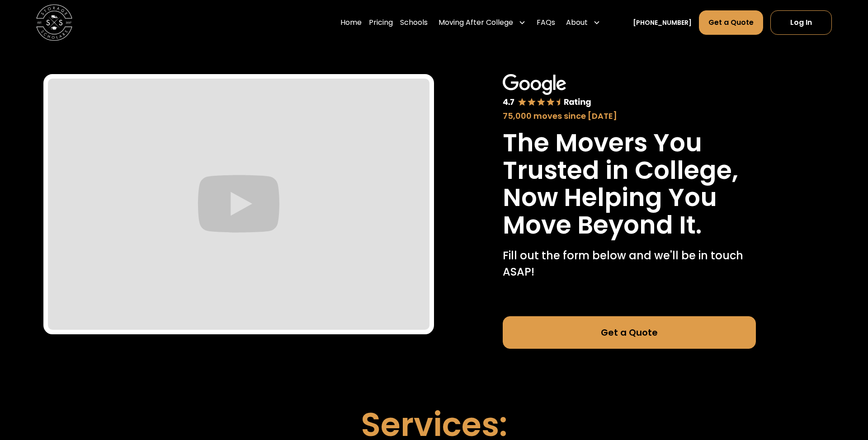 Image resolution: width=868 pixels, height=440 pixels. I want to click on a: FAQs, so click(546, 22).